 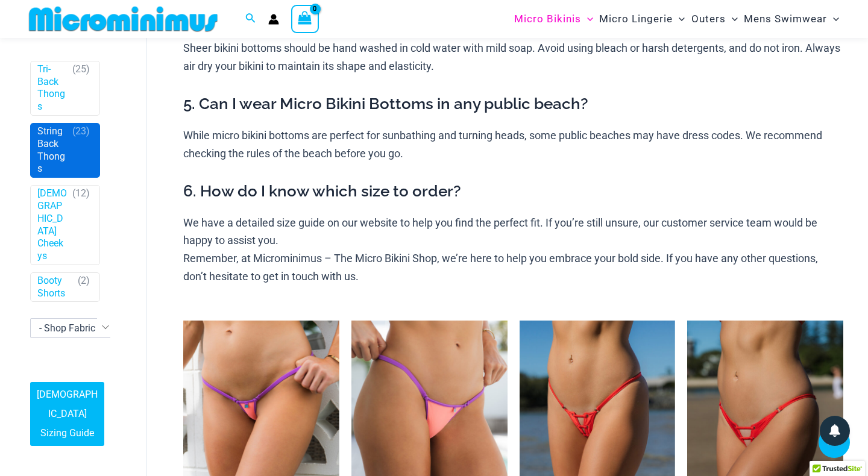 What do you see at coordinates (636, 18) in the screenshot?
I see `span: Micro Lingerie` at bounding box center [636, 18].